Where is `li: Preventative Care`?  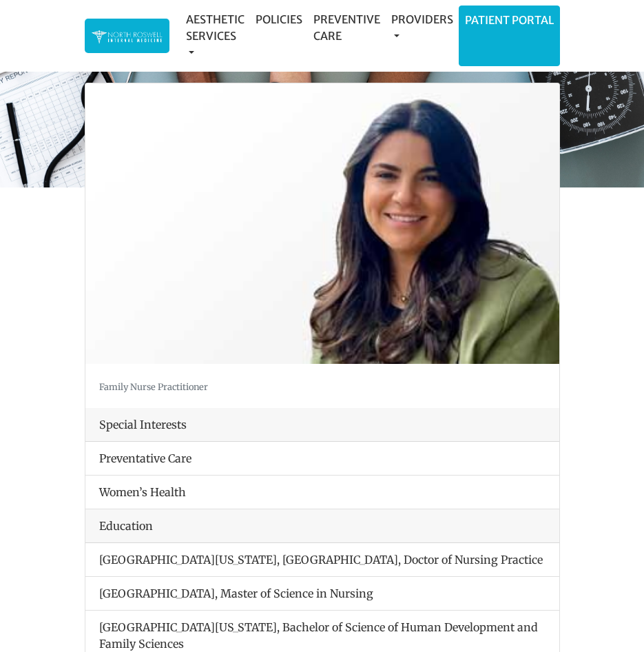 li: Preventative Care is located at coordinates (322, 459).